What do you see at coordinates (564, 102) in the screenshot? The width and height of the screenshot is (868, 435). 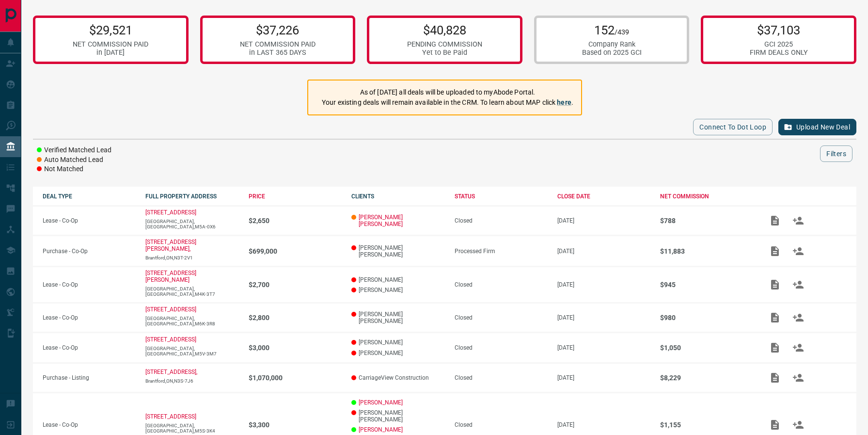 I see `a: here` at bounding box center [564, 102].